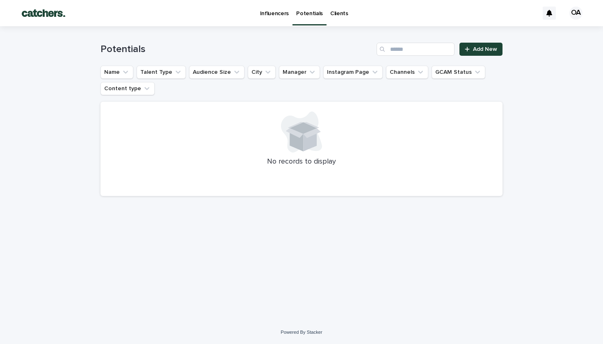 This screenshot has width=603, height=344. Describe the element at coordinates (416, 49) in the screenshot. I see `input: Search` at that location.